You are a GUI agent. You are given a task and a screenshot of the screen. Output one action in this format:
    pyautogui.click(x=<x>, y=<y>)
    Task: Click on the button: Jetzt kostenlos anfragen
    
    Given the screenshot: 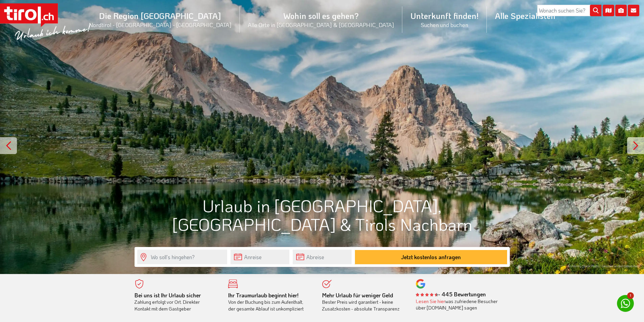 What is the action you would take?
    pyautogui.click(x=431, y=257)
    